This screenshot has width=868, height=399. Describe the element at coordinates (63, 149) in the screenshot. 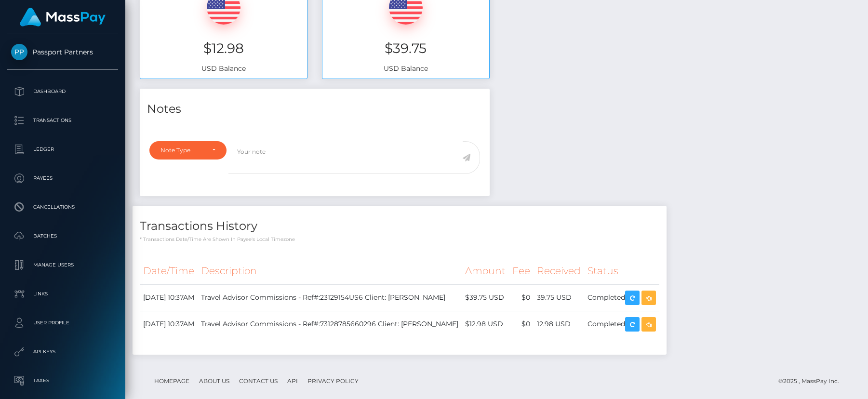

I see `p: Ledger` at that location.